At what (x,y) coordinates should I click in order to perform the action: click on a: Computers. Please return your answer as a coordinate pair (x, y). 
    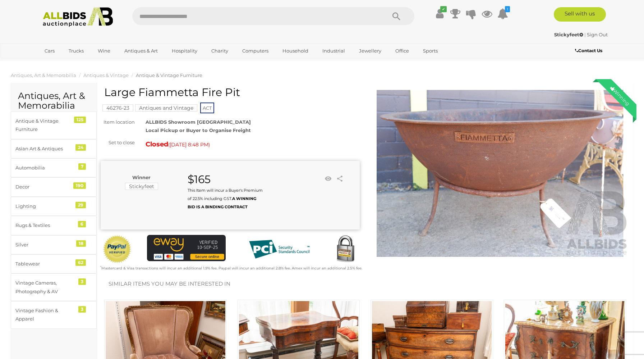
    Looking at the image, I should click on (255, 50).